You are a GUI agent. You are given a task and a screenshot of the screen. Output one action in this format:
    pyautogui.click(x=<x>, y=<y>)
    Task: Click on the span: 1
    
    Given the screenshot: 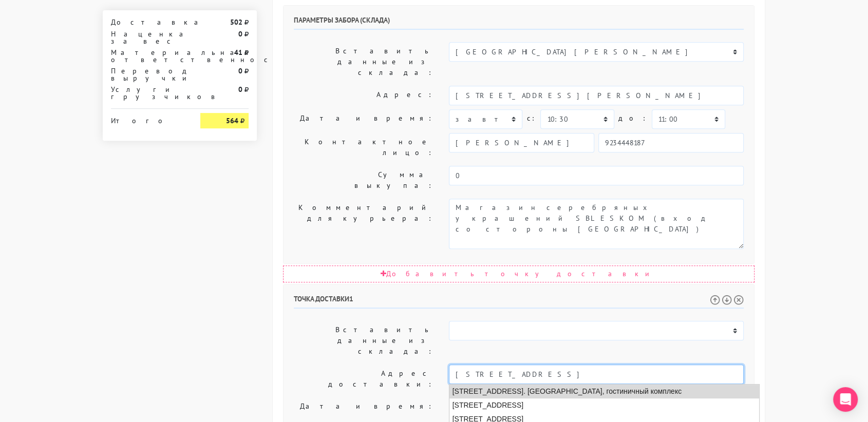 What is the action you would take?
    pyautogui.click(x=351, y=299)
    